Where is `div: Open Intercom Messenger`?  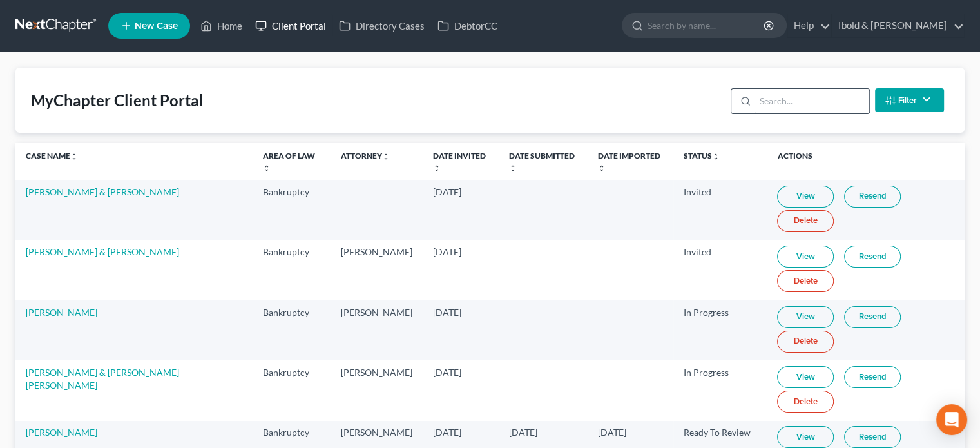
div: Open Intercom Messenger is located at coordinates (951, 419).